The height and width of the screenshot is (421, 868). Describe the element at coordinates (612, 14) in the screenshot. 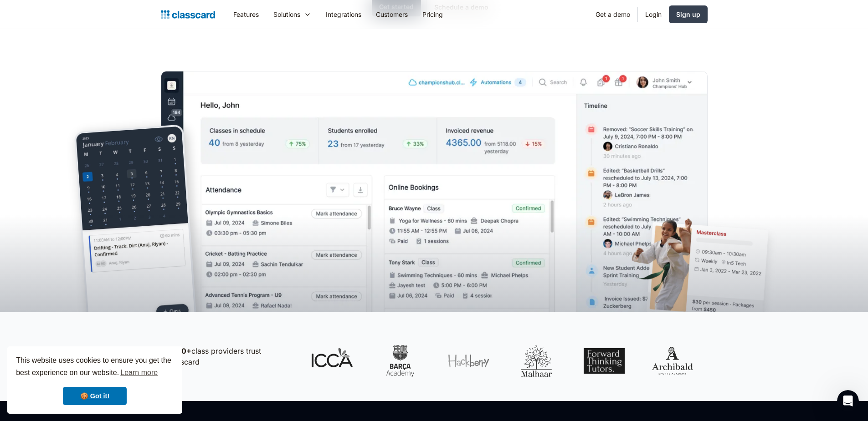

I see `a: Get a demo` at that location.